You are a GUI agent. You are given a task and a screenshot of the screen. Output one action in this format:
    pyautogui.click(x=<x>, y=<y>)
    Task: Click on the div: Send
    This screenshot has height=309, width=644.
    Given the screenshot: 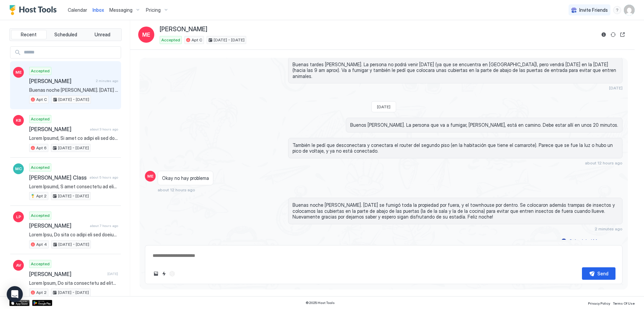 What is the action you would take?
    pyautogui.click(x=603, y=273)
    